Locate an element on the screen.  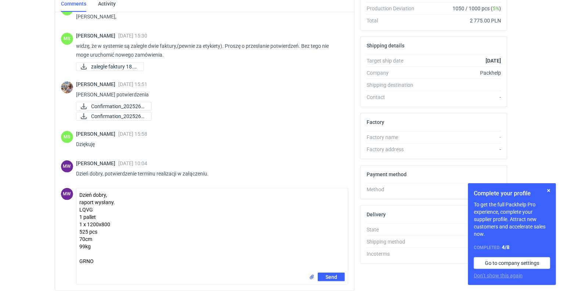
div: Production Deviation is located at coordinates (393, 8).